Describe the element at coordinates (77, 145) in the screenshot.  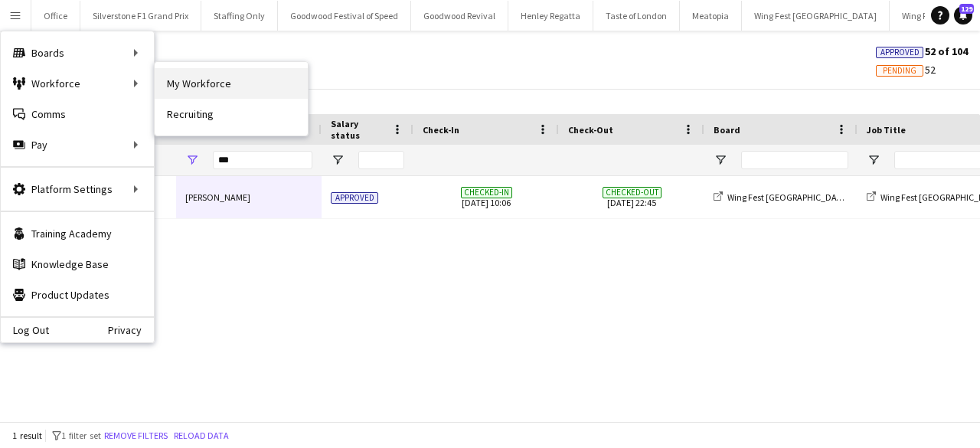
I see `div: Pay` at that location.